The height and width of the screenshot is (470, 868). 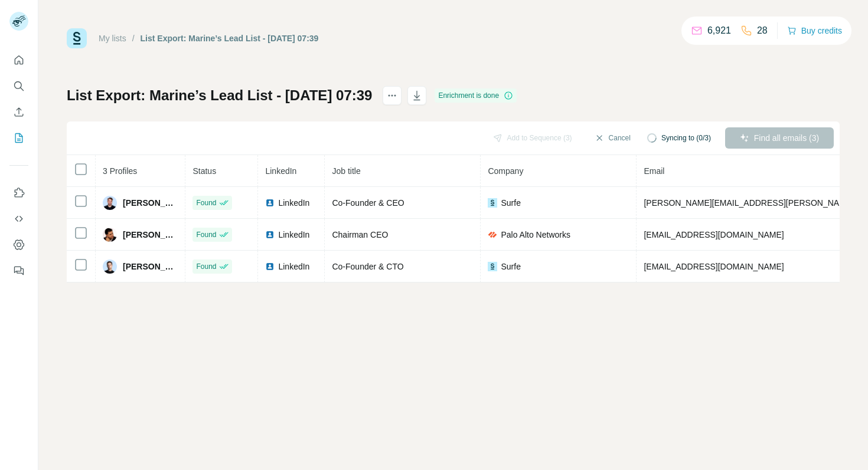 I want to click on button: Feedback, so click(x=19, y=271).